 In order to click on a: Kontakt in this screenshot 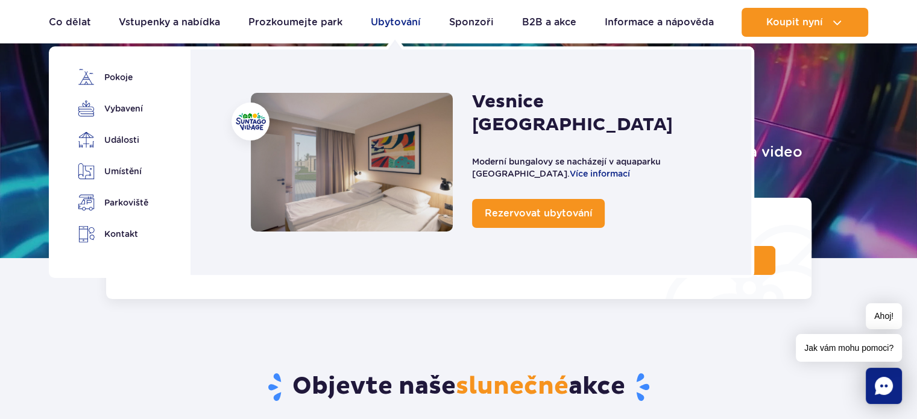, I will do `click(112, 234)`.